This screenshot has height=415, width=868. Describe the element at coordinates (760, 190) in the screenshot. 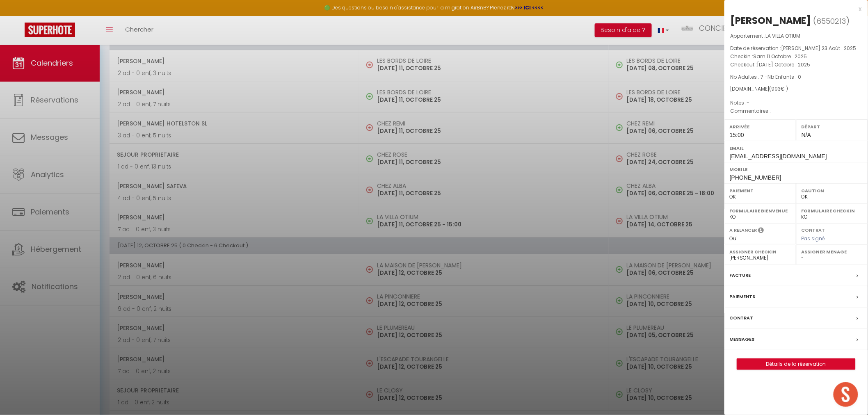

I see `label: Paiement` at that location.